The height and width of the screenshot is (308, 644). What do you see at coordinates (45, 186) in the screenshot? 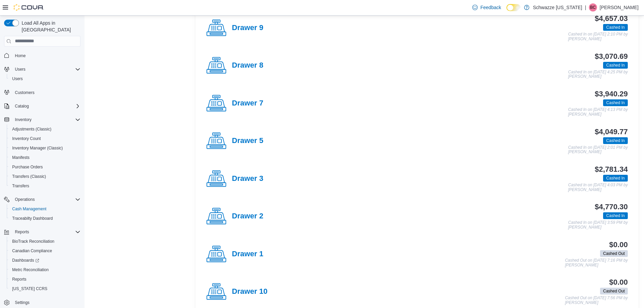
I see `button: Transfers` at bounding box center [45, 186].